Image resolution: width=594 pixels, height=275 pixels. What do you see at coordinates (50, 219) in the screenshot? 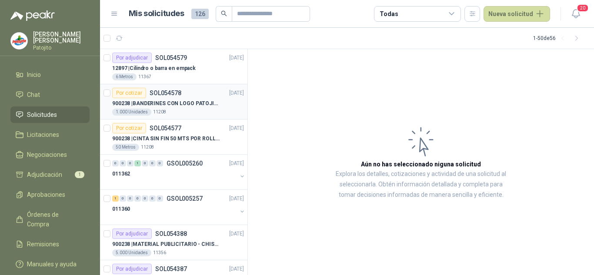
I see `a: Órdenes de Compra` at bounding box center [50, 219].